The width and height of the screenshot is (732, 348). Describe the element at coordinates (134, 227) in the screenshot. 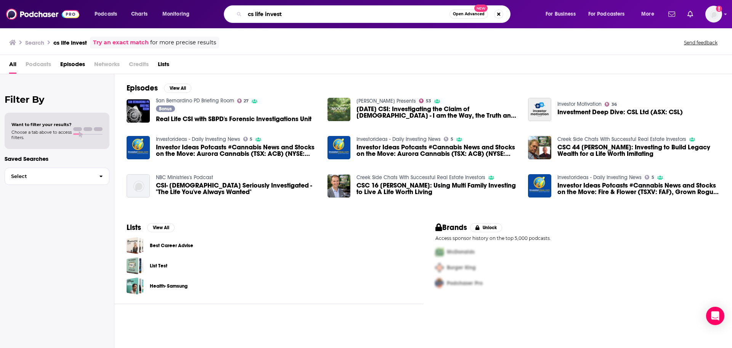

I see `h2: Lists` at that location.